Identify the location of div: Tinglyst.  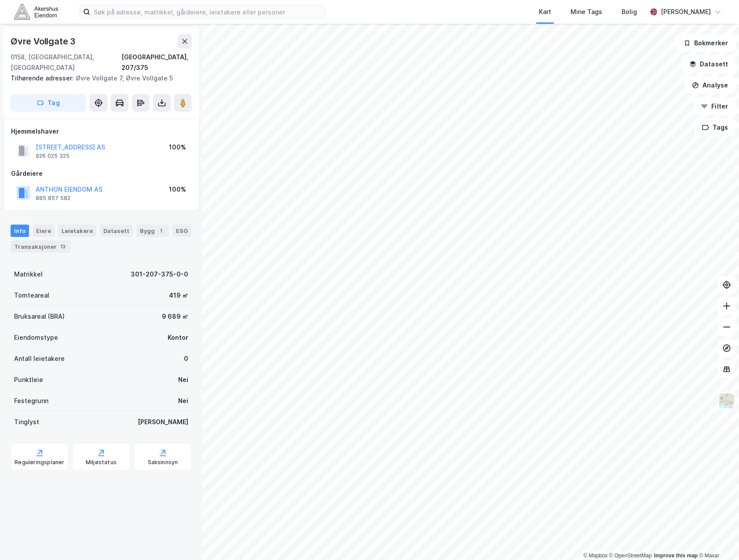
(26, 422).